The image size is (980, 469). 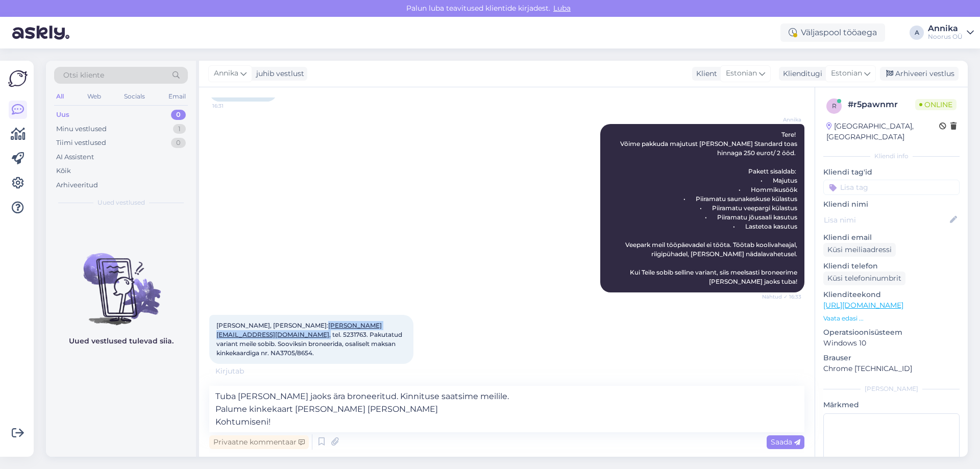 What do you see at coordinates (121, 203) in the screenshot?
I see `span: Uued vestlused` at bounding box center [121, 203].